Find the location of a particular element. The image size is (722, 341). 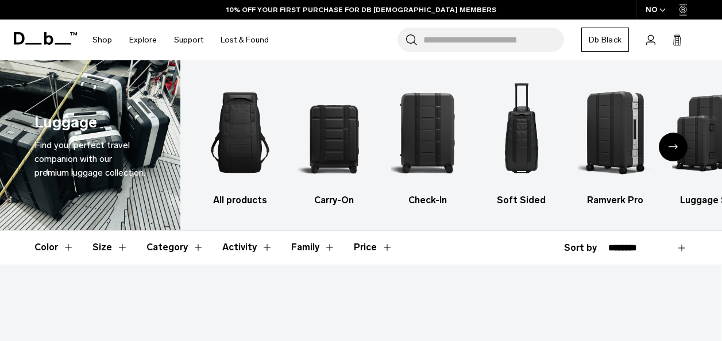

h3: Ramverk Pro is located at coordinates (615, 201).